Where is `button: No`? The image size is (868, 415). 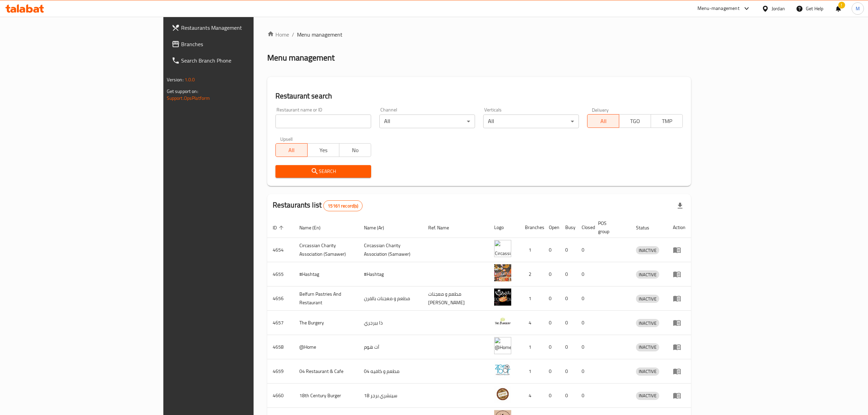 button: No is located at coordinates (355, 150).